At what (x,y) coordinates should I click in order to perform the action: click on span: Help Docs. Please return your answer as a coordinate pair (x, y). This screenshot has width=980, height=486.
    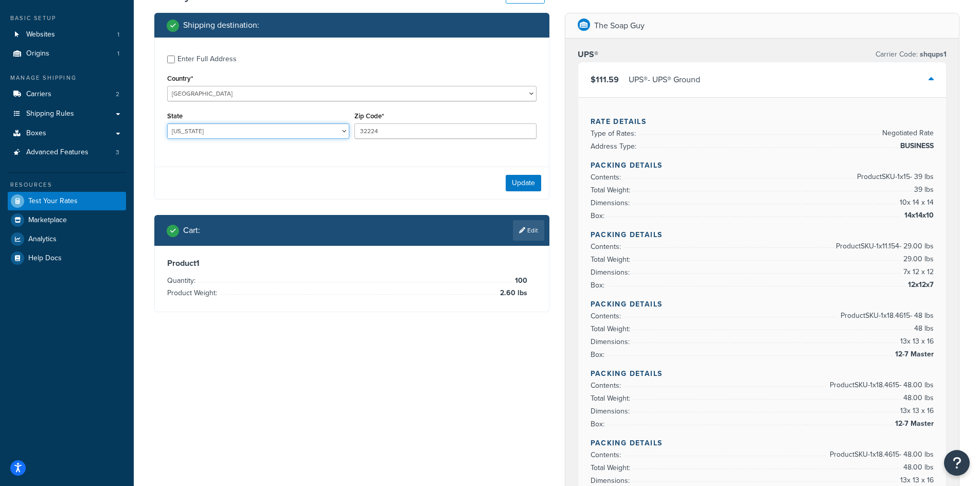
    Looking at the image, I should click on (45, 258).